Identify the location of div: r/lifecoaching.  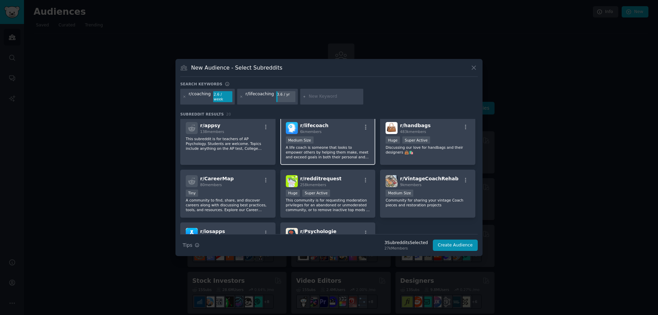
(260, 97).